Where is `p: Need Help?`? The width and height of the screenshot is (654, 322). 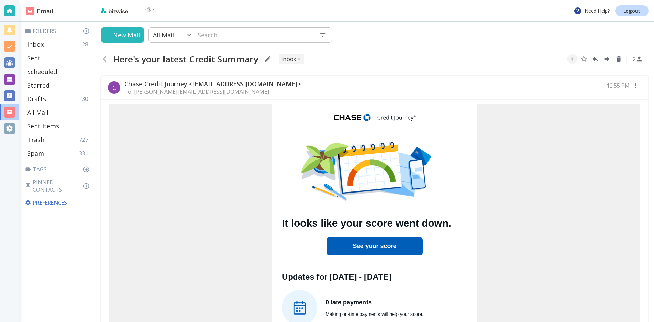 p: Need Help? is located at coordinates (592, 11).